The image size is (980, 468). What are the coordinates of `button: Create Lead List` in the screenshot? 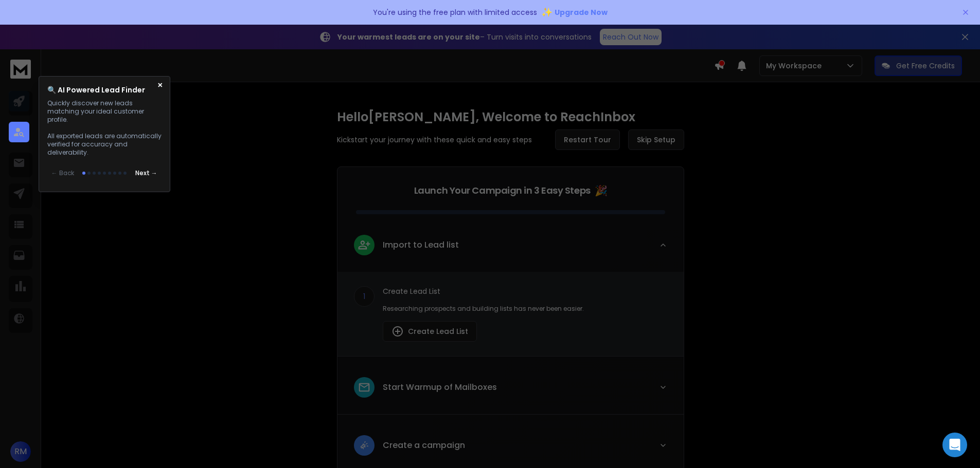 It's located at (430, 332).